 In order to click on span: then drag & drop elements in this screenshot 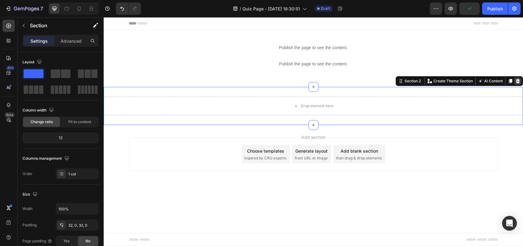, I will do `click(255, 141)`.